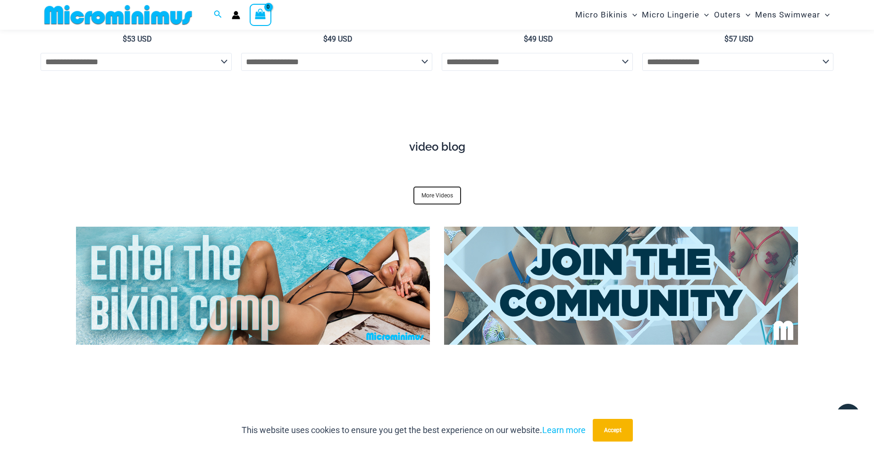 The height and width of the screenshot is (451, 874). What do you see at coordinates (671, 15) in the screenshot?
I see `span: Micro Lingerie` at bounding box center [671, 15].